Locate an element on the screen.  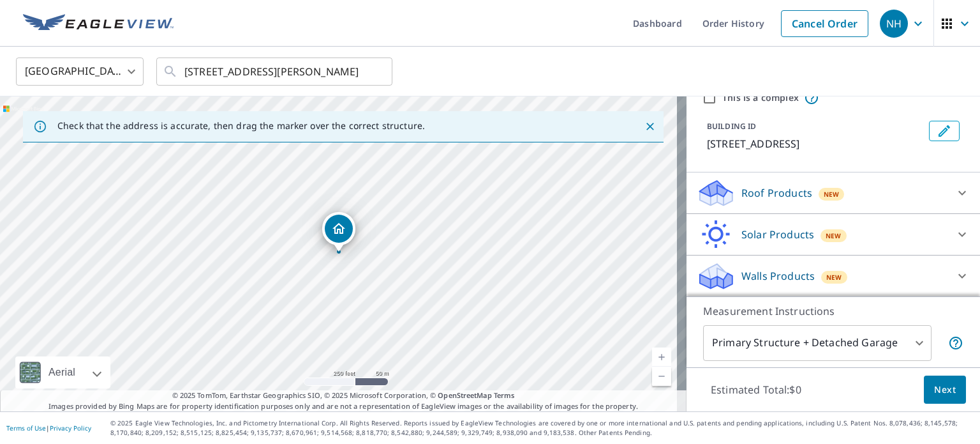
div: Solar ProductsNew is located at coordinates (834, 234).